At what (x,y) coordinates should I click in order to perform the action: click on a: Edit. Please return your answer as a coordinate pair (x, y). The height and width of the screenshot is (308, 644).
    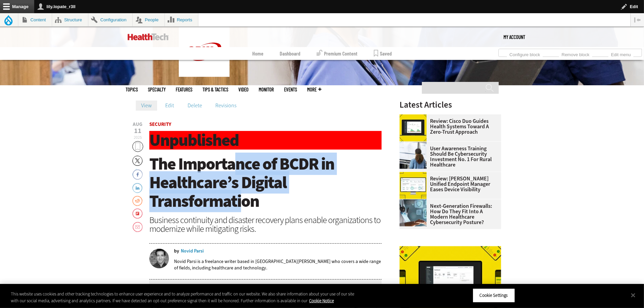
    Looking at the image, I should click on (170, 106).